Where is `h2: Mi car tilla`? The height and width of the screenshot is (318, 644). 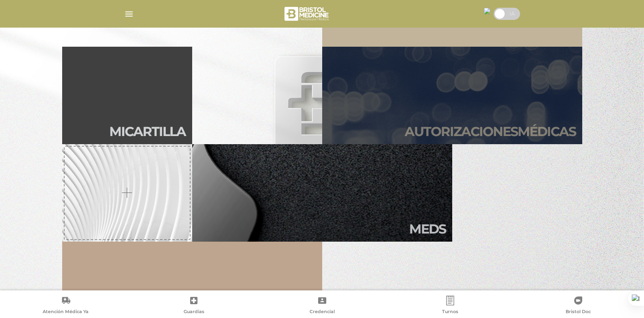 h2: Mi car tilla is located at coordinates (148, 132).